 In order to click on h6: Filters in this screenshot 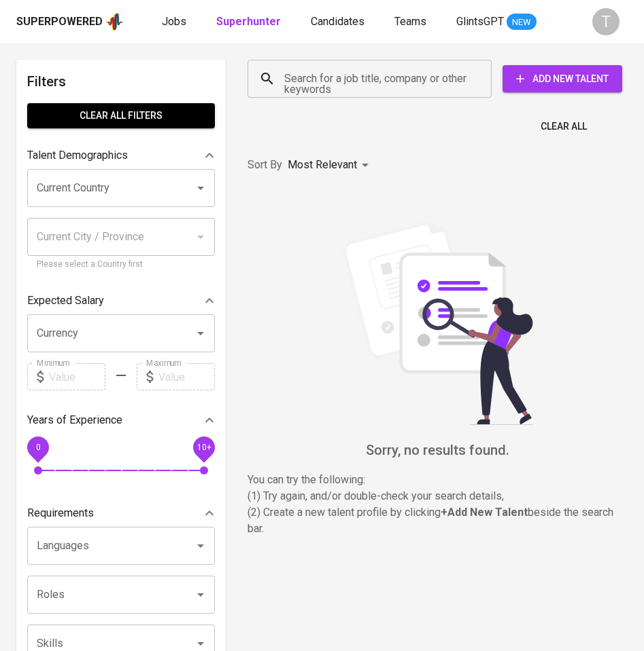, I will do `click(121, 81)`.